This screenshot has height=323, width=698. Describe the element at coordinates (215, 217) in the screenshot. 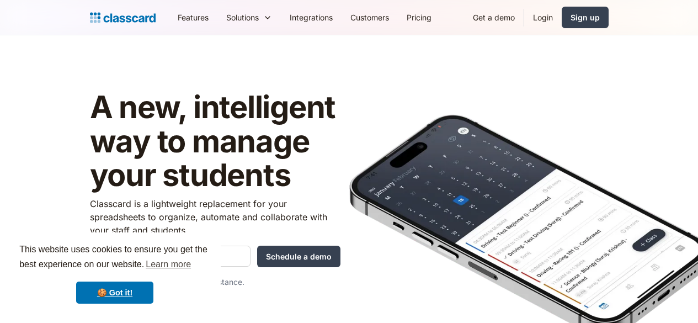

I see `p: Classcard is a lightweight replacement for your spreadsheets to organize, automate and collaborat...` at that location.